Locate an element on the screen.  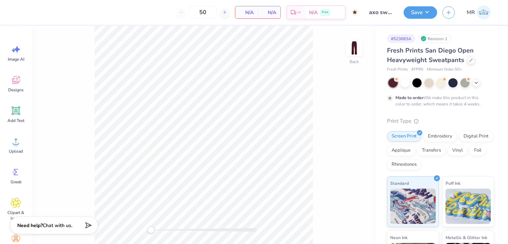
span: Metallic & Glitter Ink is located at coordinates (466, 237).